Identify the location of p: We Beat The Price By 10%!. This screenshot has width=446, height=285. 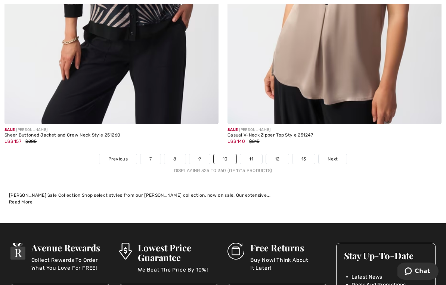
(178, 273).